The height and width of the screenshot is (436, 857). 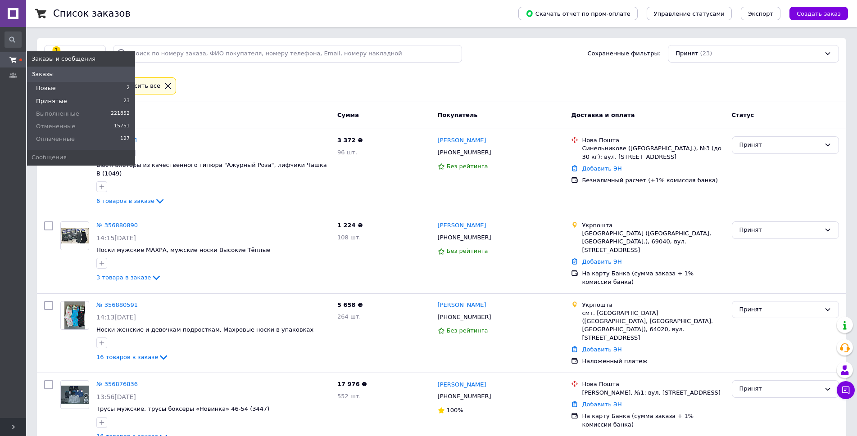 I want to click on span: 1 224 ₴, so click(x=350, y=225).